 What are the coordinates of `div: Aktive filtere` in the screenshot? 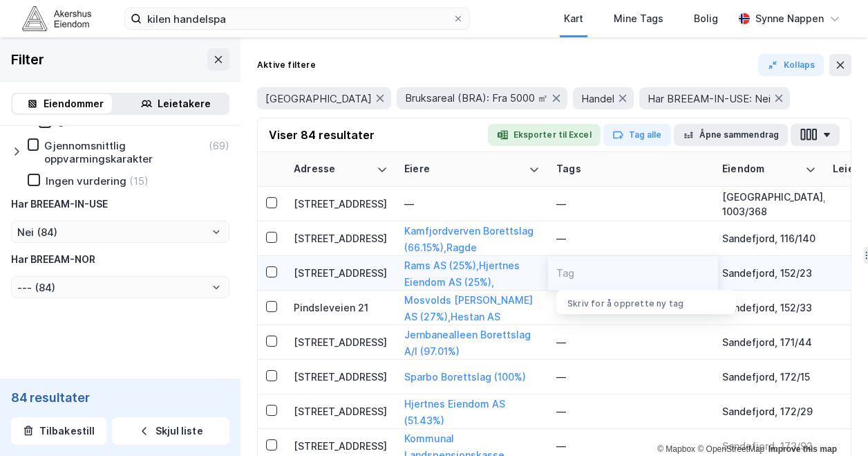 It's located at (286, 65).